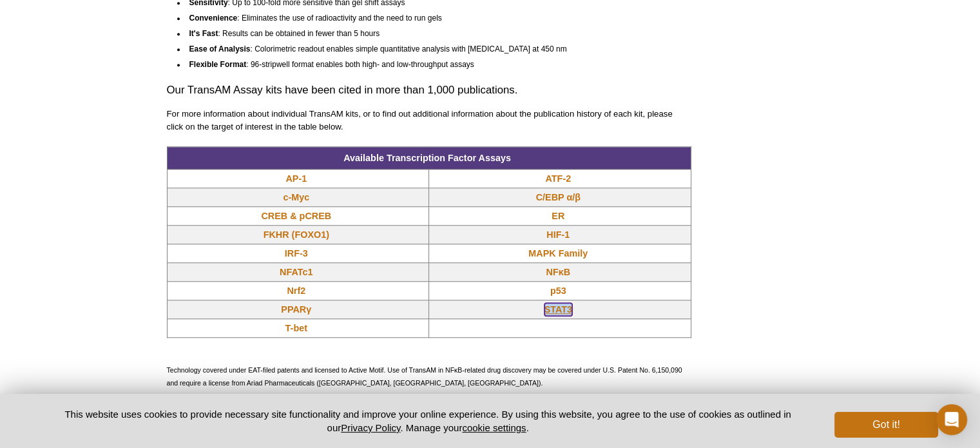  What do you see at coordinates (493, 427) in the screenshot?
I see `button: cookie settings` at bounding box center [493, 427].